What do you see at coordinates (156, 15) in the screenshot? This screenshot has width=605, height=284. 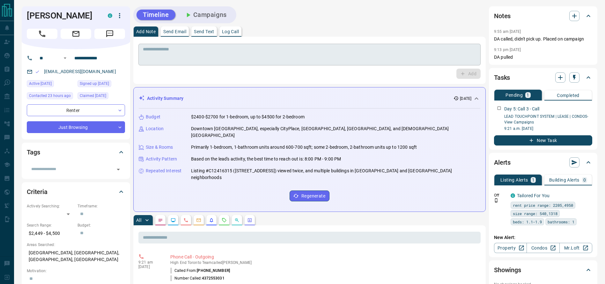 I see `button: Timeline` at bounding box center [156, 15].